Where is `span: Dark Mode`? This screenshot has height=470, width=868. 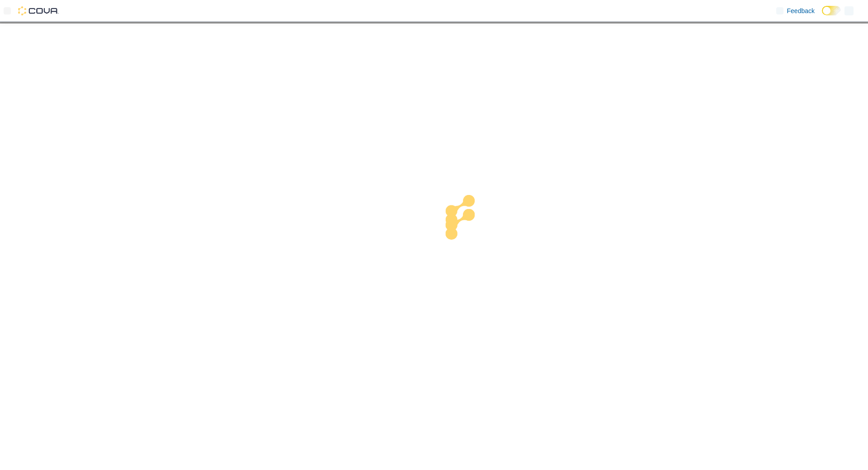
span: Dark Mode is located at coordinates (822, 15).